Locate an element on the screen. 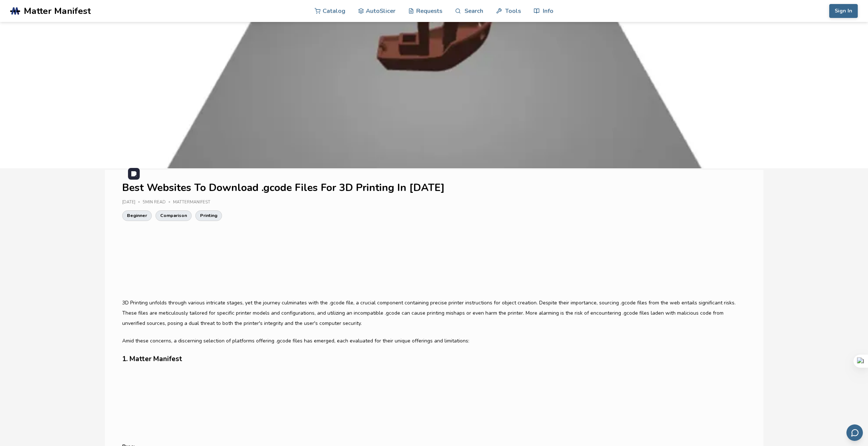  button: Sign In is located at coordinates (844, 11).